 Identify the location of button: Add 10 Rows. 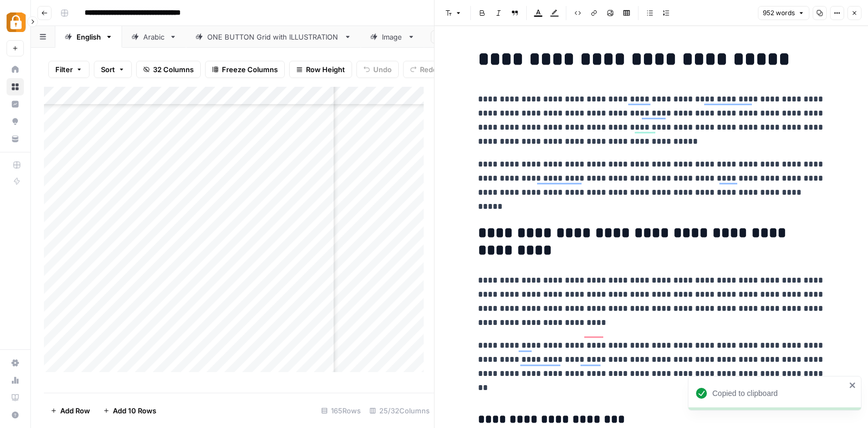
(129, 410).